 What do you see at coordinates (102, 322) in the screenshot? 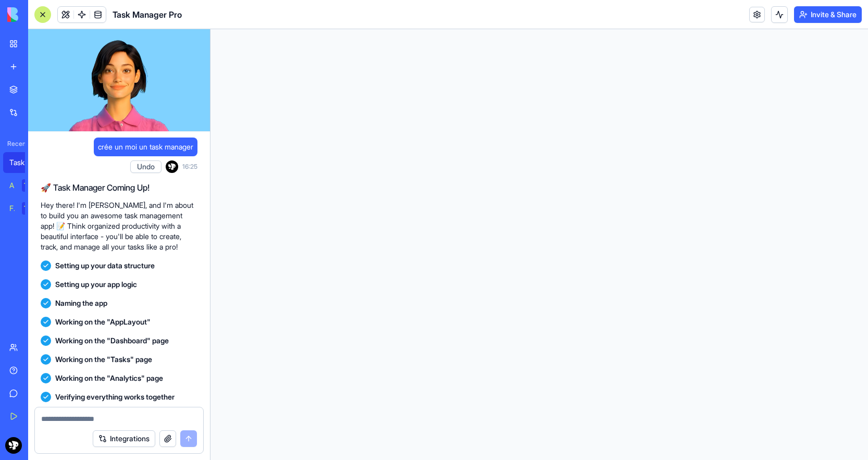
I see `span: Working on the "AppLayout"` at bounding box center [102, 322].